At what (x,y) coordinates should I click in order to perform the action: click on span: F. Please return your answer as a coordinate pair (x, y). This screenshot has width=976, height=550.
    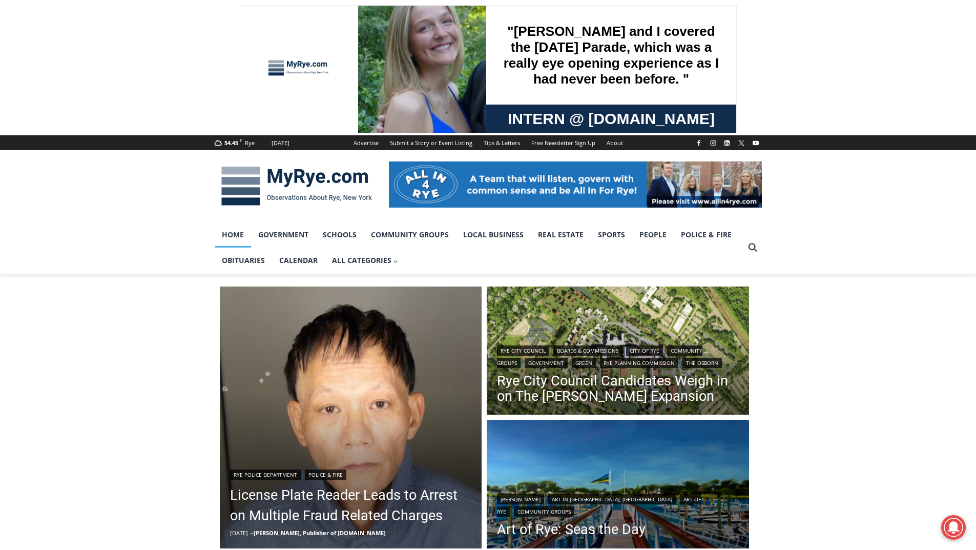
    Looking at the image, I should click on (241, 140).